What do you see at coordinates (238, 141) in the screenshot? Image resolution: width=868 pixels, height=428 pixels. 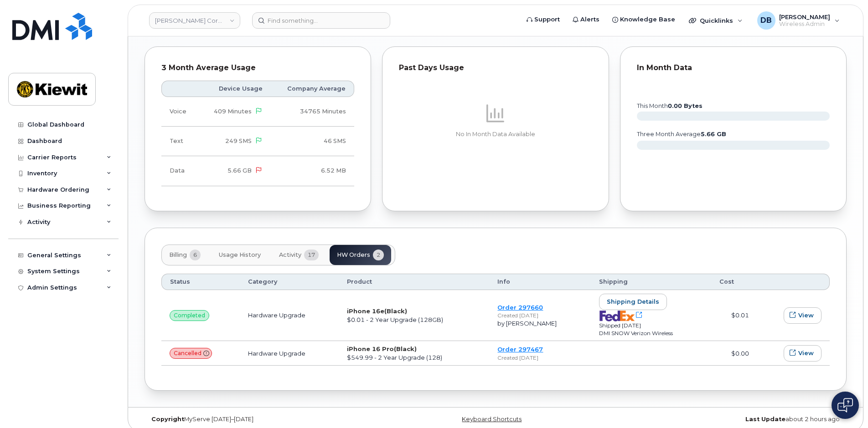 I see `span: 249 SMS` at bounding box center [238, 141].